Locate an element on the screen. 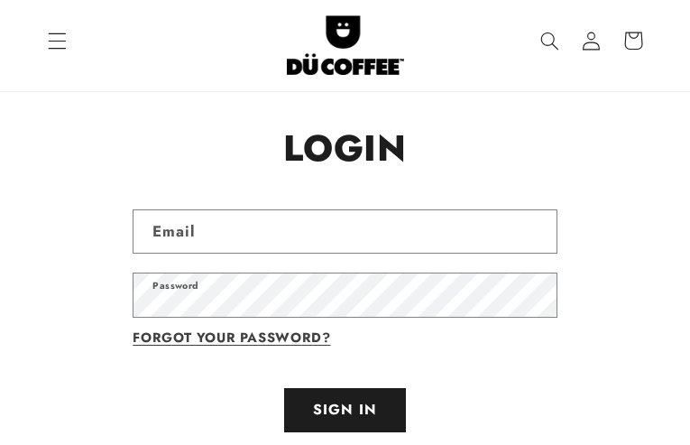  a: Forgot your password? is located at coordinates (231, 338).